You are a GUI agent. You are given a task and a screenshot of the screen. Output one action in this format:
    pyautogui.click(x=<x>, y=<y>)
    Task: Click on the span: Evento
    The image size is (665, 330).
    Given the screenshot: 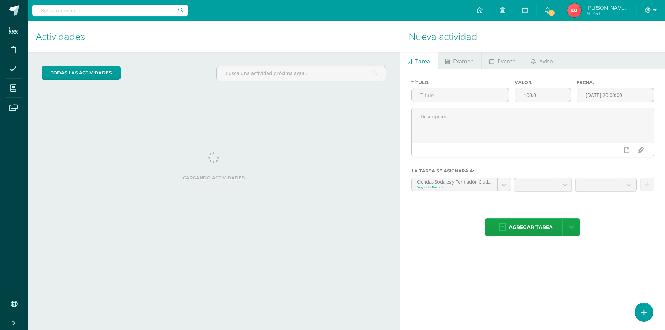 What is the action you would take?
    pyautogui.click(x=507, y=61)
    